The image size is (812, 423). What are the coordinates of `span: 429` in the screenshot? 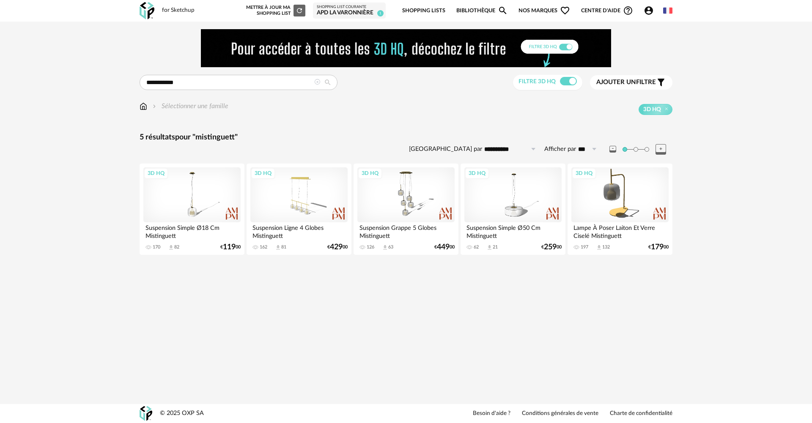 It's located at (336, 247).